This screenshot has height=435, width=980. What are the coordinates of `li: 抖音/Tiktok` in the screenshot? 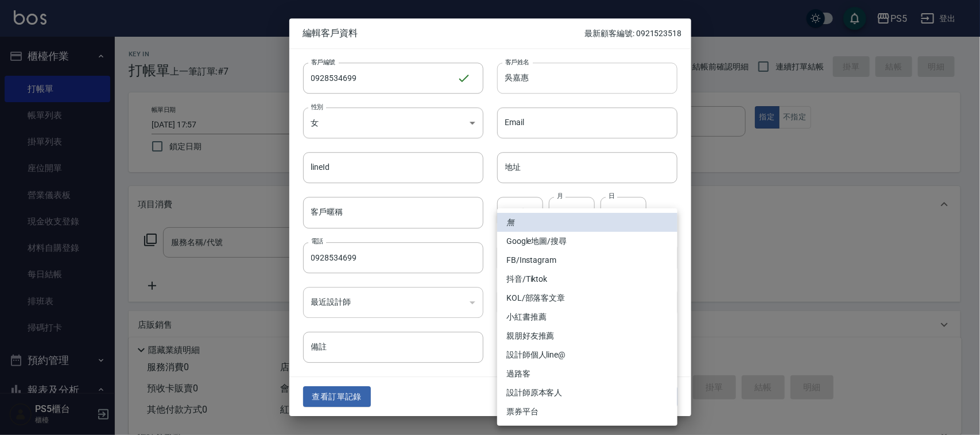 It's located at (587, 279).